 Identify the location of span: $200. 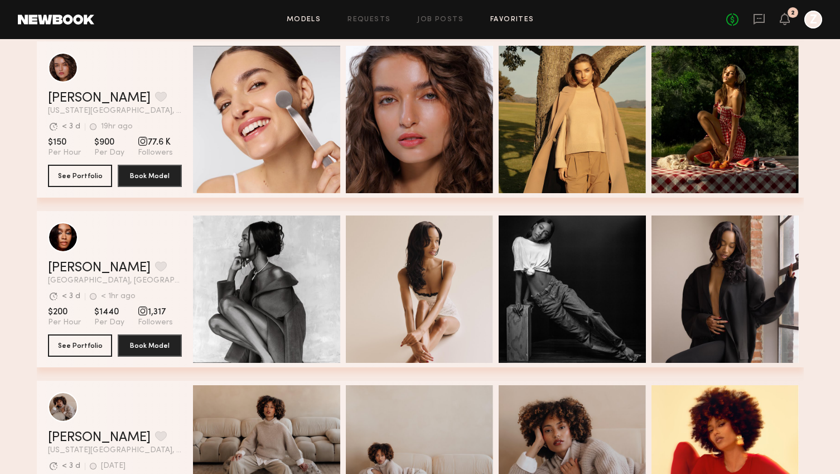
(64, 312).